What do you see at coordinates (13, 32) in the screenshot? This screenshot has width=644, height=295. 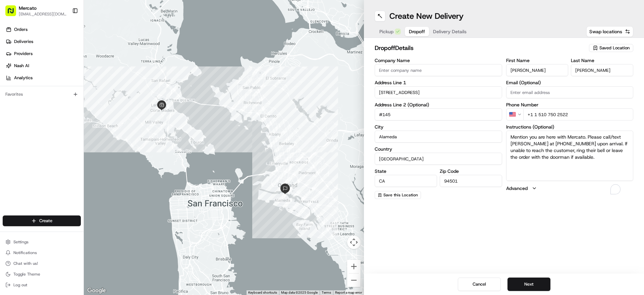 I see `img: Nash` at bounding box center [13, 32].